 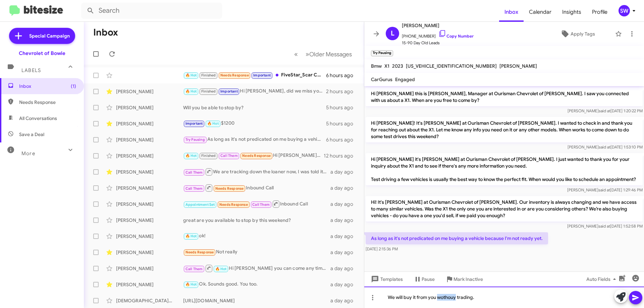 What do you see at coordinates (257, 171) in the screenshot?
I see `div: We are tracking down the loaner now, I was told it was in detail but it is not. Once we have the ...` at bounding box center [257, 171].